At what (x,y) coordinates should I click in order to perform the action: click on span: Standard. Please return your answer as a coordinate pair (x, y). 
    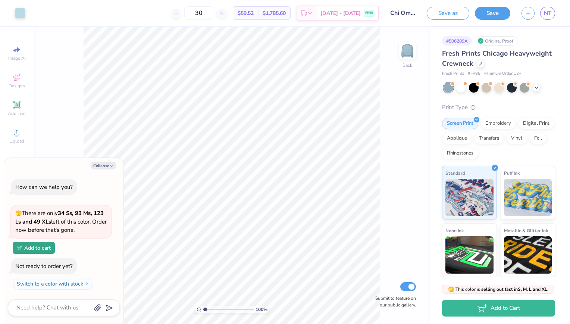
    Looking at the image, I should click on (455, 173).